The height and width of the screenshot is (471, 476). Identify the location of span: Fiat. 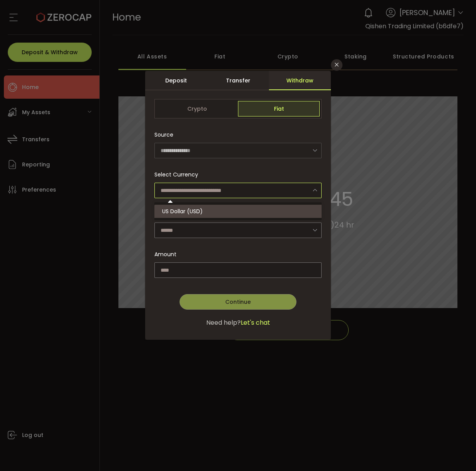
(279, 109).